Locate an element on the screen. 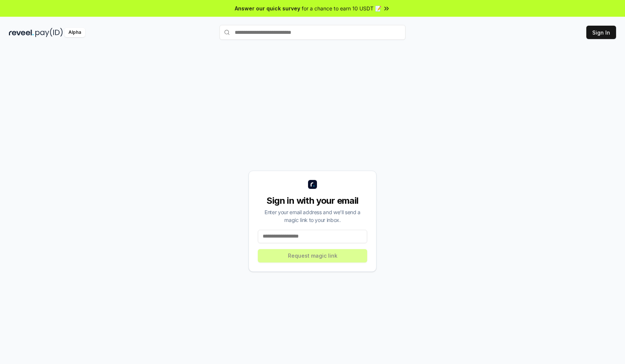 Image resolution: width=625 pixels, height=364 pixels. img: logo_small is located at coordinates (313, 184).